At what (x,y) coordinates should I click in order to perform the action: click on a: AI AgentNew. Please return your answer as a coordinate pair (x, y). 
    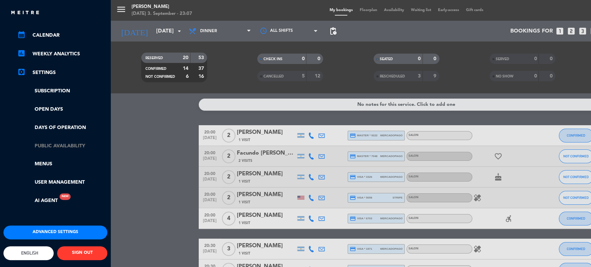
    Looking at the image, I should click on (37, 201).